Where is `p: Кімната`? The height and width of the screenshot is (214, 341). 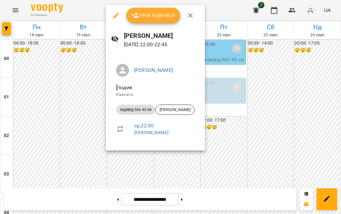
p: Кімната is located at coordinates (155, 95).